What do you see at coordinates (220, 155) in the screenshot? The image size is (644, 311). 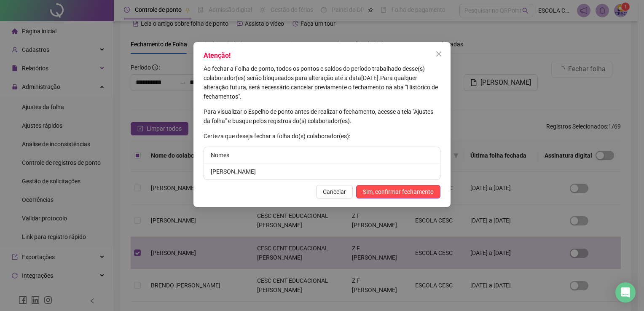 I see `span: Nomes` at bounding box center [220, 155].